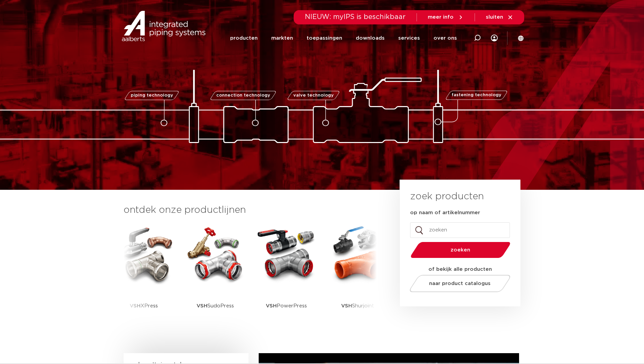 This screenshot has height=364, width=644. I want to click on nav: Menu, so click(344, 38).